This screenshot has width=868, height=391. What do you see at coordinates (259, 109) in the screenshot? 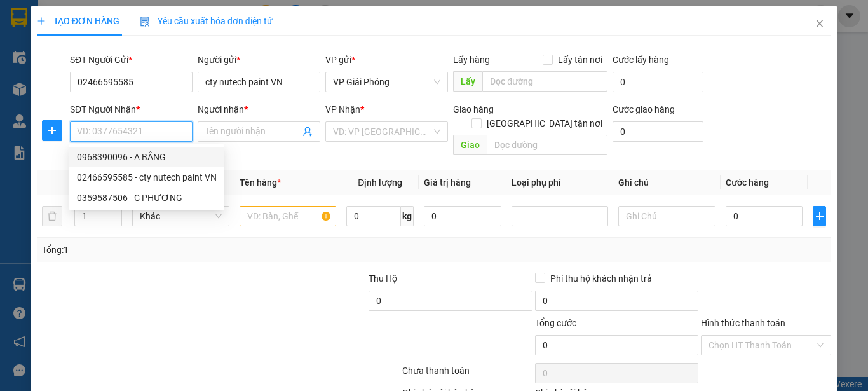
I see `div: Người nhận` at bounding box center [259, 109].